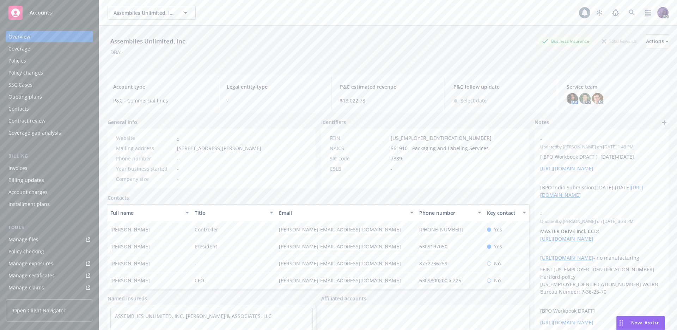  Describe the element at coordinates (49, 204) in the screenshot. I see `a: Installment plans` at that location.